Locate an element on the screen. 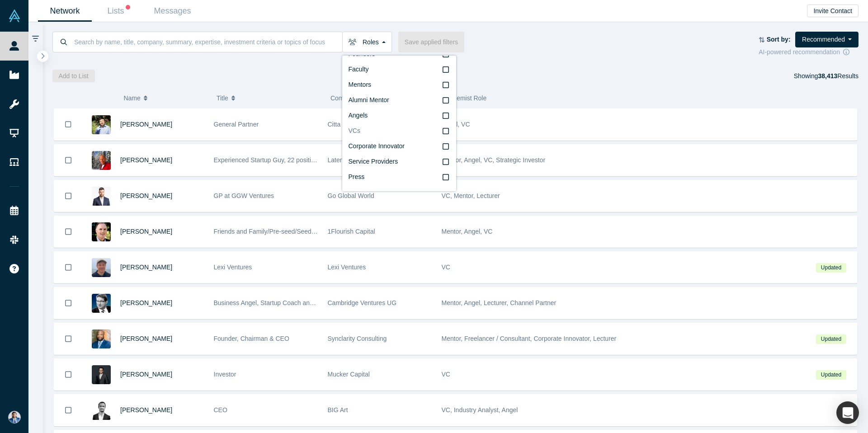  strong: 38,413 is located at coordinates (828, 76).